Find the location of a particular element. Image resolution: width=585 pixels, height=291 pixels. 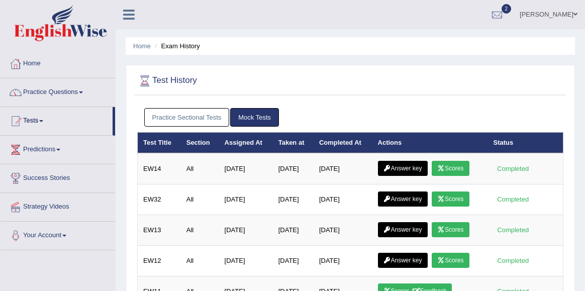

td: EW32 is located at coordinates (159, 200).